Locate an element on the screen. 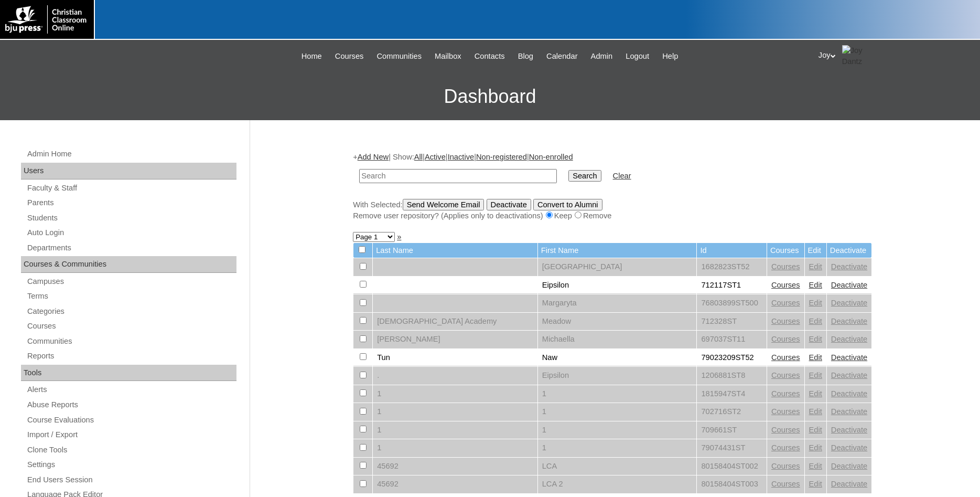 The height and width of the screenshot is (497, 980). a: Communities is located at coordinates (400, 56).